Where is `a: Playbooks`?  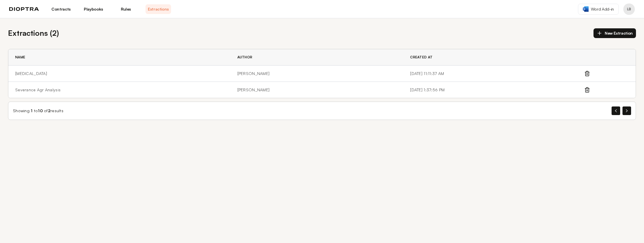 a: Playbooks is located at coordinates (93, 9).